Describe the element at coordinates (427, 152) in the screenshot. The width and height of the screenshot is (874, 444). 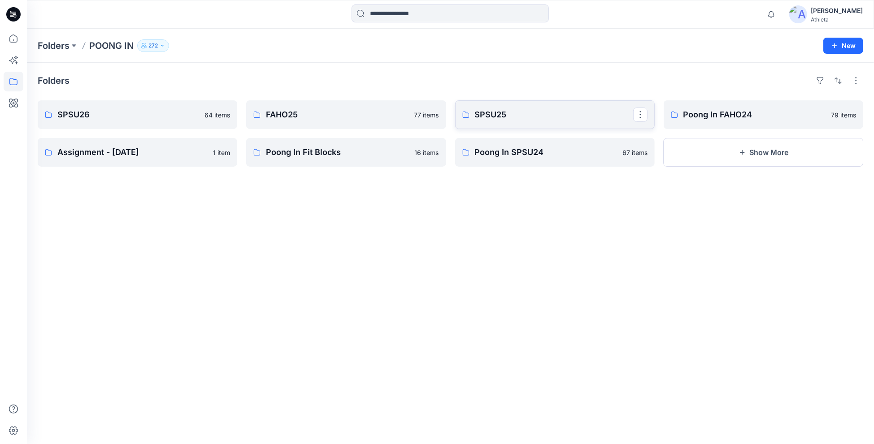
I see `p: 16 items` at that location.